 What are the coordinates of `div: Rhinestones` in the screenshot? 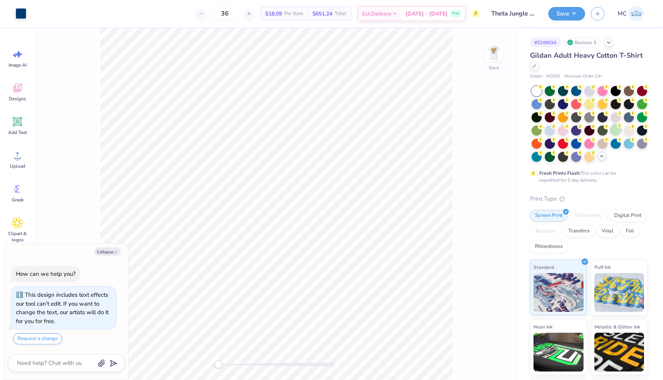 It's located at (549, 247).